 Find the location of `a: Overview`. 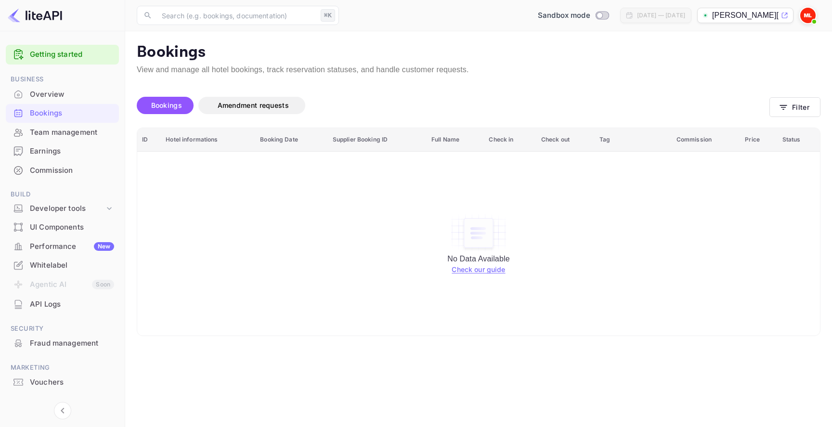

a: Overview is located at coordinates (62, 94).